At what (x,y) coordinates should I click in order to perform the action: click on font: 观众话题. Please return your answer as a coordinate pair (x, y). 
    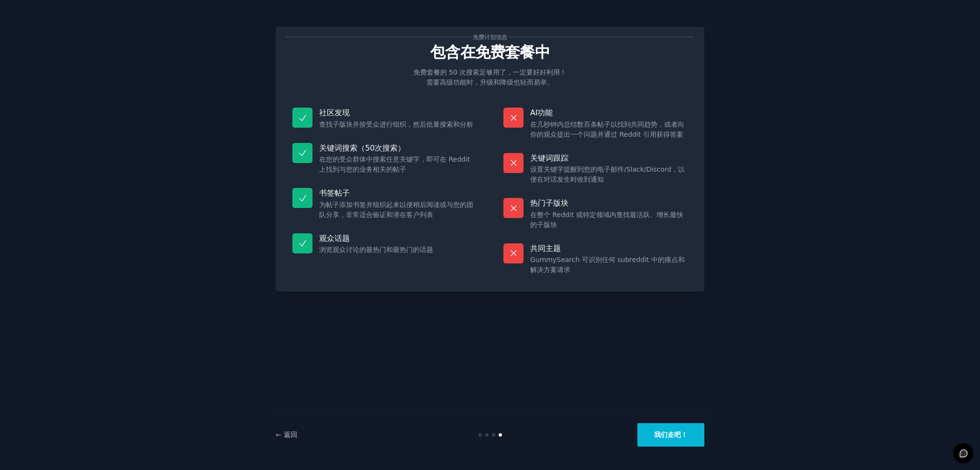
    Looking at the image, I should click on (334, 238).